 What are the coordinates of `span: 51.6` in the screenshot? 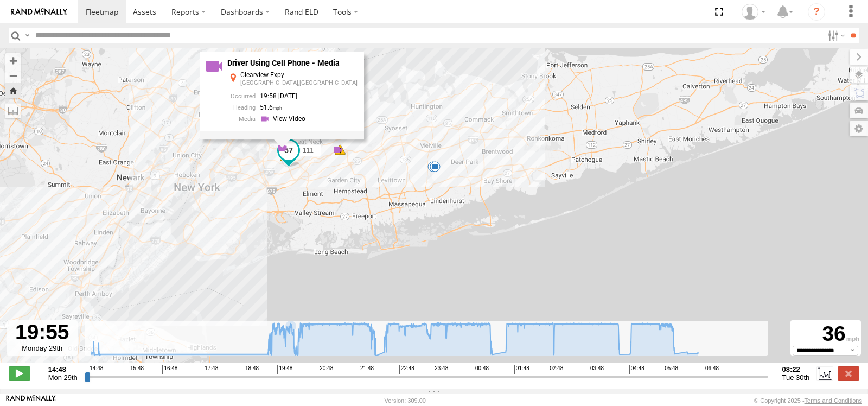 It's located at (272, 107).